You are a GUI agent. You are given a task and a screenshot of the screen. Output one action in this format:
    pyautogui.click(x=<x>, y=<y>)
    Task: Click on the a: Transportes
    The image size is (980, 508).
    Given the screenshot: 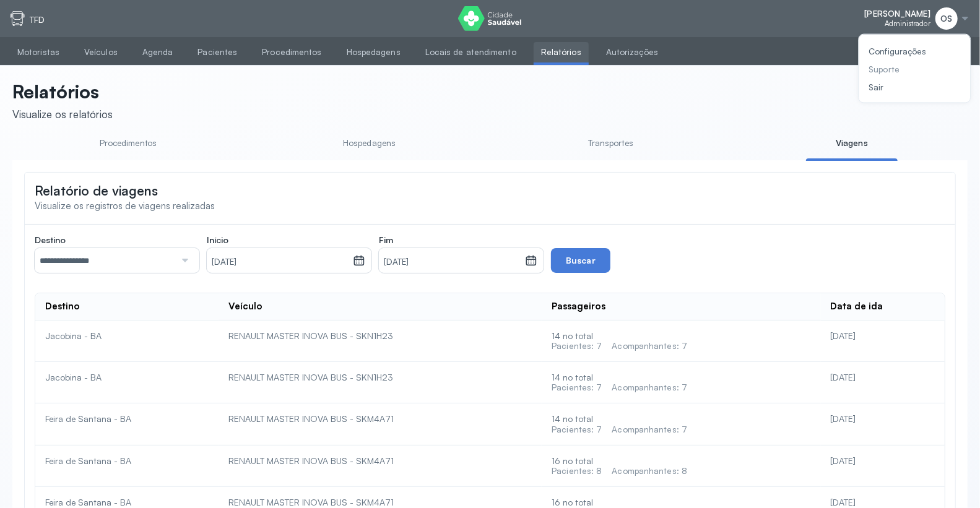 What is the action you would take?
    pyautogui.click(x=610, y=143)
    